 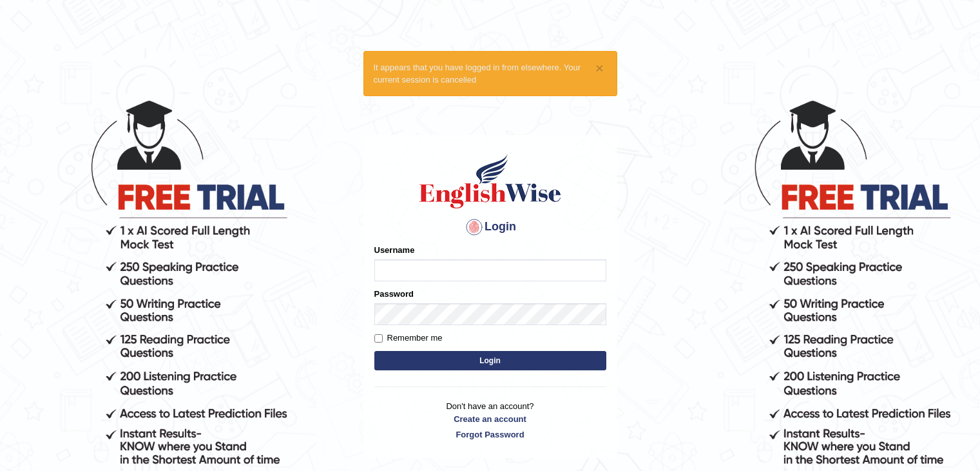 What do you see at coordinates (394, 293) in the screenshot?
I see `label: Password` at bounding box center [394, 293].